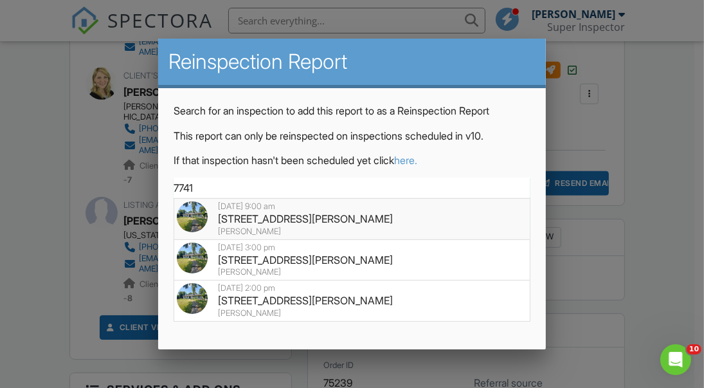 The image size is (704, 388). What do you see at coordinates (352, 188) in the screenshot?
I see `input: Search for an address, buyer, or agent` at bounding box center [352, 188].